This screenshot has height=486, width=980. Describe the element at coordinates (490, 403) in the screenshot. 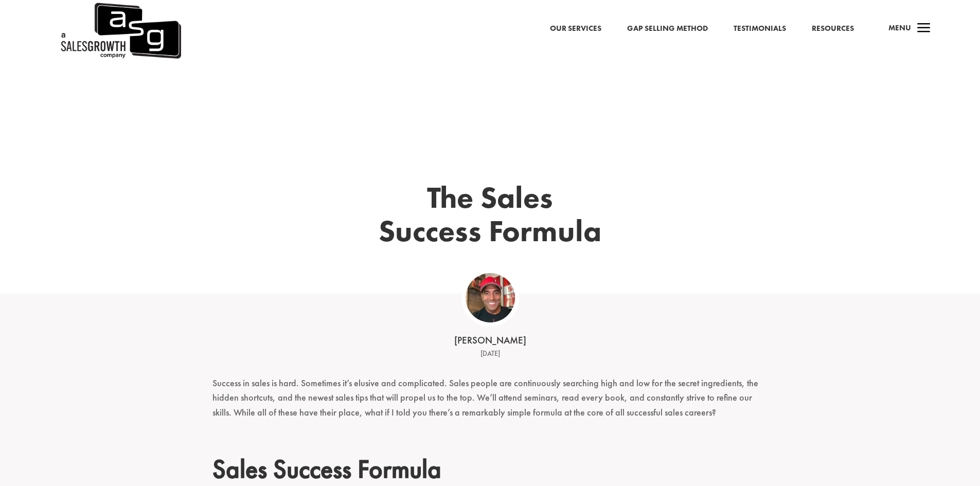

I see `p: Success in sales is hard. Sometimes it’s elusive and complicated. Sales people are continuously s...` at that location.